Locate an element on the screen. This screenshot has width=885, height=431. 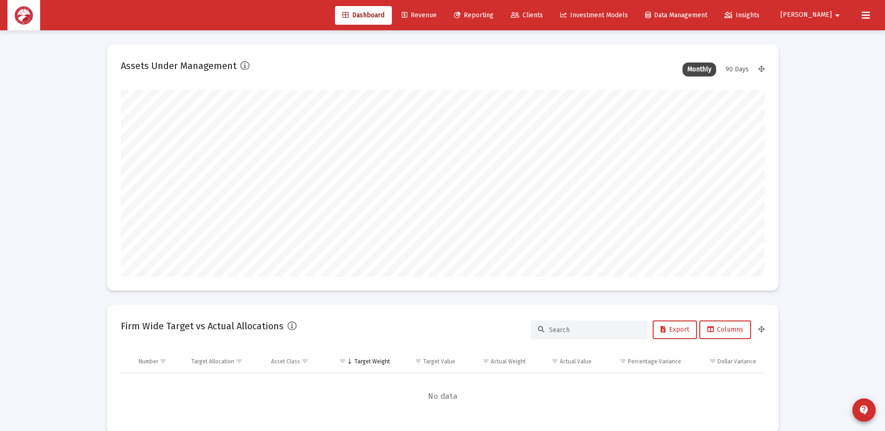
span: Reporting is located at coordinates (473, 15).